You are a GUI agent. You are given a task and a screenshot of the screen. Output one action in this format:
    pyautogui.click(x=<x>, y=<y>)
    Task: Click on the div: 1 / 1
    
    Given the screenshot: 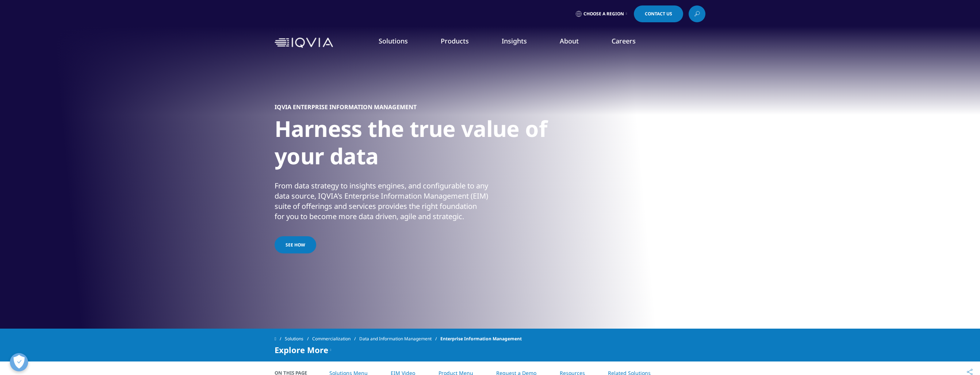 What is the action you would take?
    pyautogui.click(x=490, y=179)
    